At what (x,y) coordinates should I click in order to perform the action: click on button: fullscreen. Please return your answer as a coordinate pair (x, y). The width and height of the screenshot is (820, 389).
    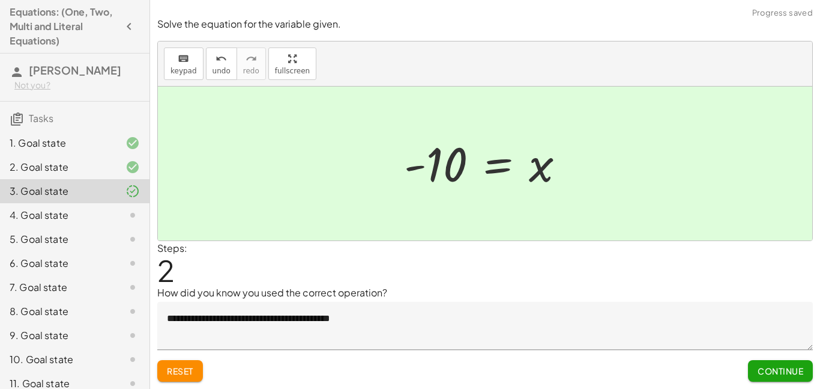
    Looking at the image, I should click on (292, 64).